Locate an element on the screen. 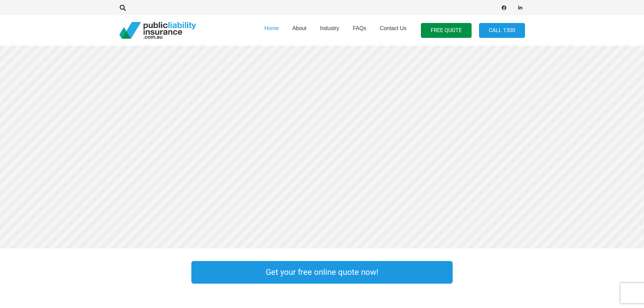  a: LinkedIn is located at coordinates (520, 8).